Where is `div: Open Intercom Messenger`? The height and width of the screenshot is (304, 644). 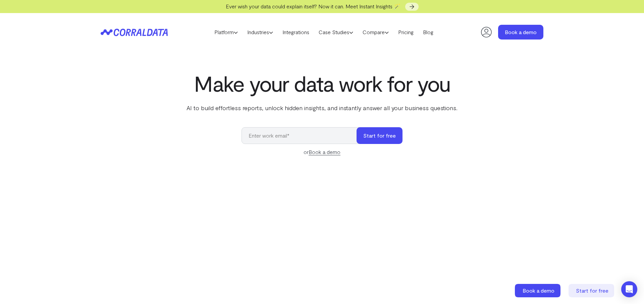
div: Open Intercom Messenger is located at coordinates (629, 290).